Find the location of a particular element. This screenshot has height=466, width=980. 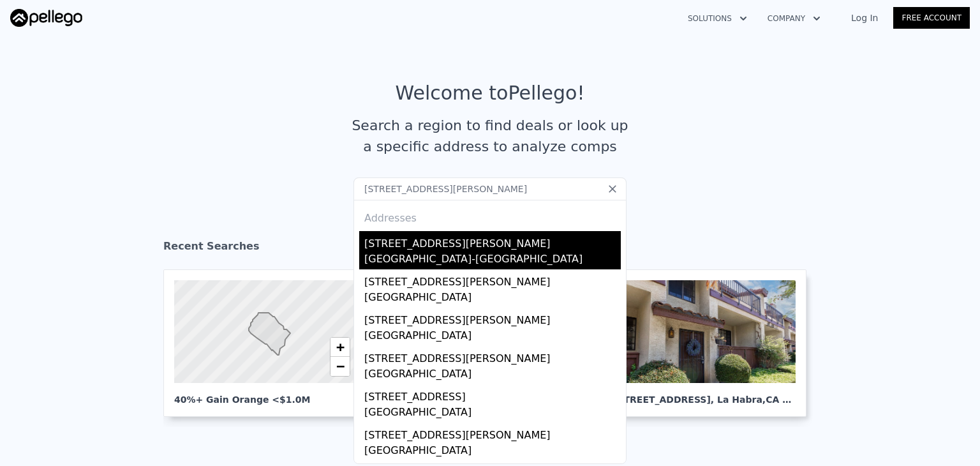

a: Log In is located at coordinates (865, 18).